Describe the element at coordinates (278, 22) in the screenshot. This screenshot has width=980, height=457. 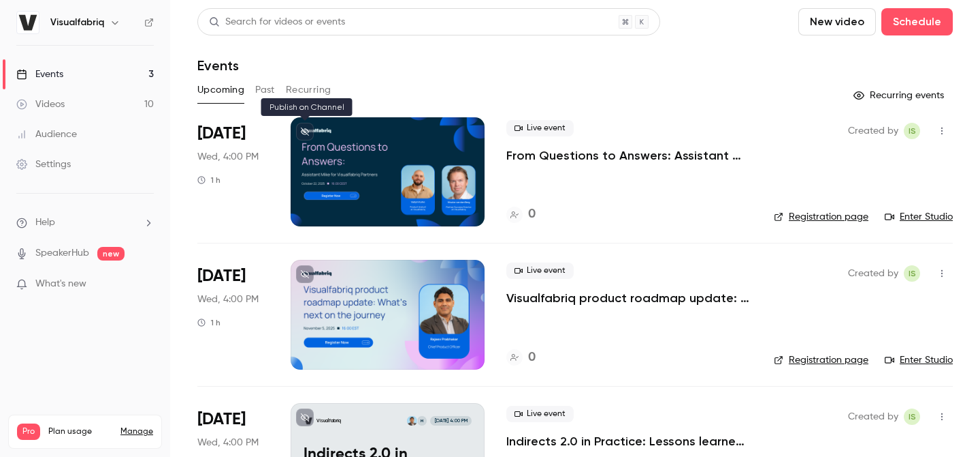
I see `div: Search for videos or events` at that location.